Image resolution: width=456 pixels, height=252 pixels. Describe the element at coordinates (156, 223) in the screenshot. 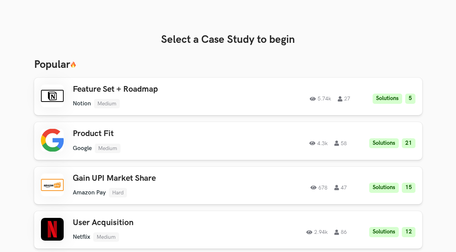

I see `h3: User Acquisition` at that location.